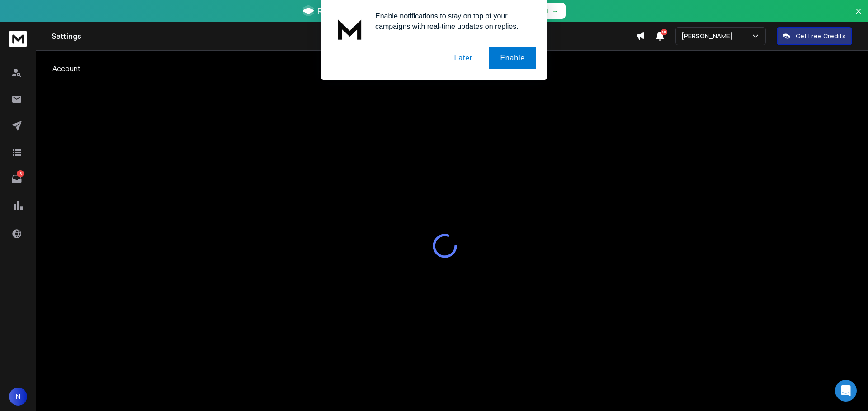  I want to click on button: Enable, so click(512, 58).